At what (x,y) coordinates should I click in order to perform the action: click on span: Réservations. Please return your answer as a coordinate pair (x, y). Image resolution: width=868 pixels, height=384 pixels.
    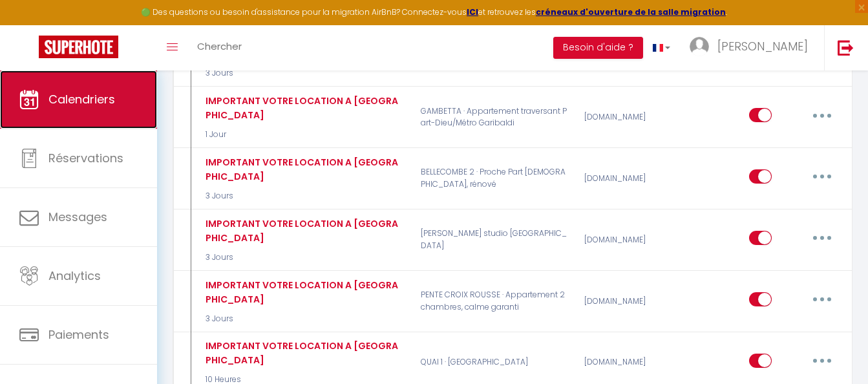
    Looking at the image, I should click on (86, 158).